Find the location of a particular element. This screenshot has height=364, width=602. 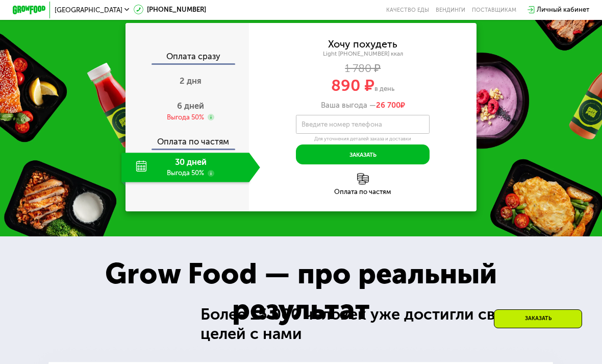

span: 6 дней is located at coordinates (191, 105).